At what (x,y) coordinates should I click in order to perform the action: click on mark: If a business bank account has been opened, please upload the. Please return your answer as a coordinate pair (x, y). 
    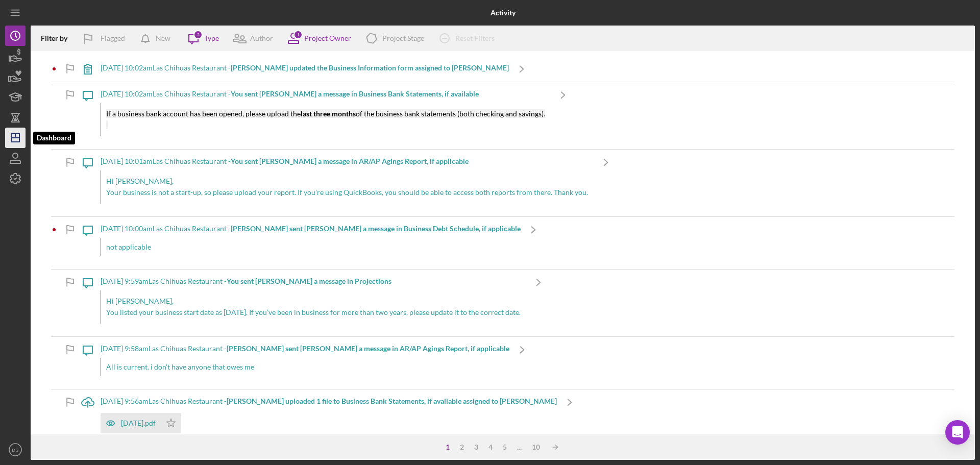
    Looking at the image, I should click on (203, 113).